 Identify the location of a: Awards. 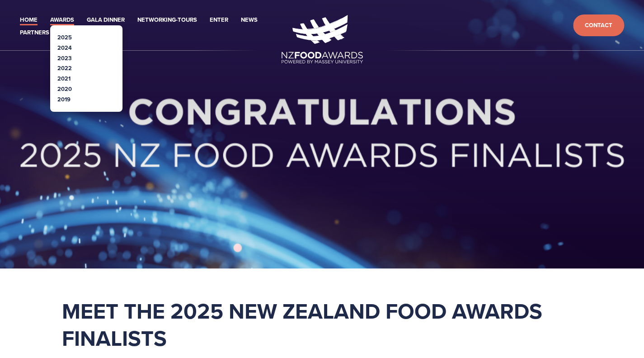
(62, 20).